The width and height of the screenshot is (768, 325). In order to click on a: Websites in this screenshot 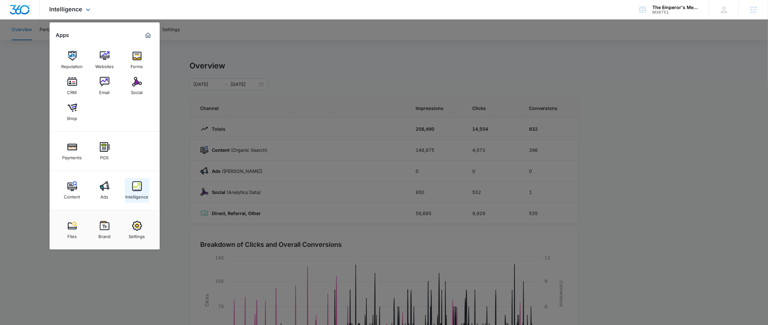, I will do `click(105, 60)`.